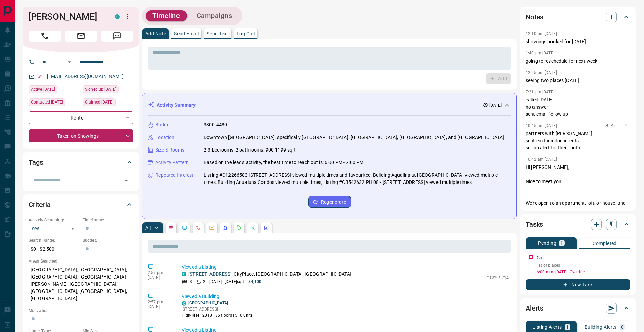 The image size is (644, 332). What do you see at coordinates (329, 201) in the screenshot?
I see `button: Regenerate` at bounding box center [329, 201].